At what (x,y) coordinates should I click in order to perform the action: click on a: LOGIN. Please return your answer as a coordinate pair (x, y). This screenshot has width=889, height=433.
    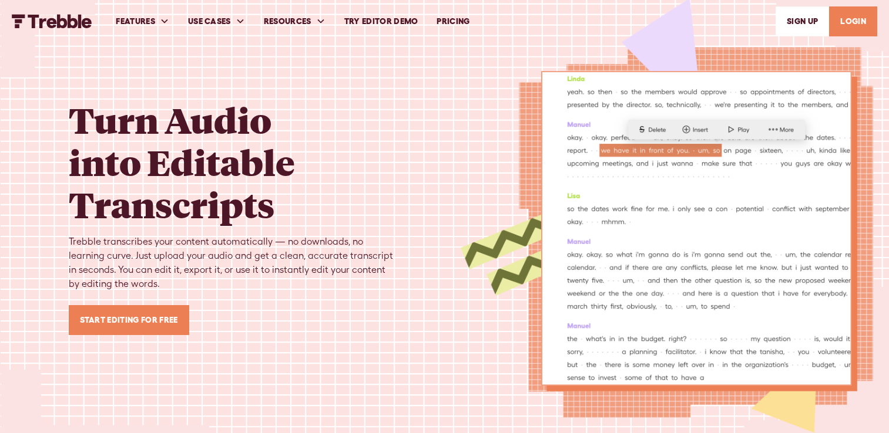
    Looking at the image, I should click on (853, 21).